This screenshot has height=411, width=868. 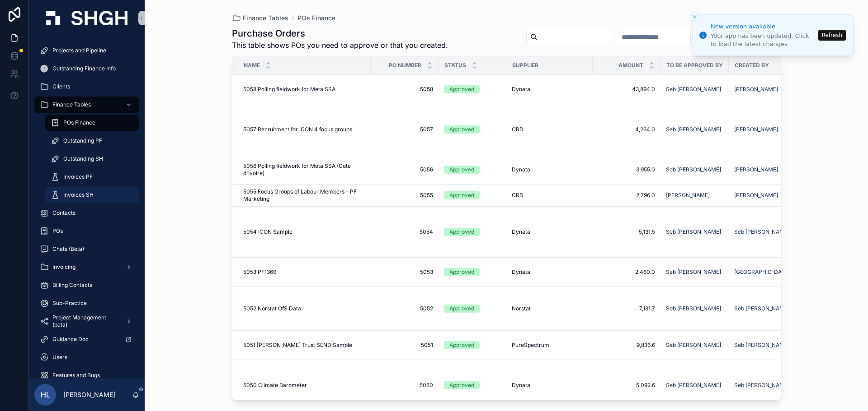 I want to click on a: CRD, so click(x=549, y=130).